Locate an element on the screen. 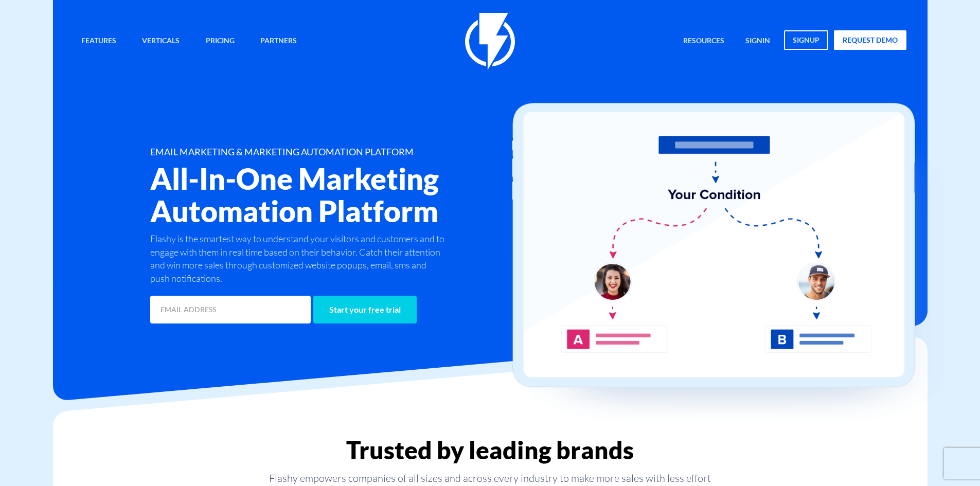 The width and height of the screenshot is (980, 486). a: Resources is located at coordinates (703, 41).